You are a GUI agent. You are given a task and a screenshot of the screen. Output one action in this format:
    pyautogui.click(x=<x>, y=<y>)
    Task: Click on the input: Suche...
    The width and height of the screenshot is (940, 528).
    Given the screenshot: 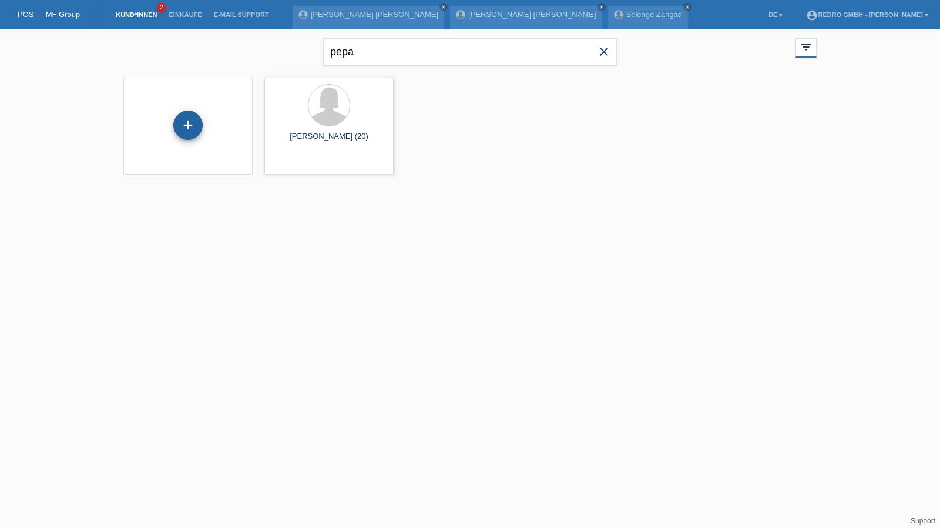 What is the action you would take?
    pyautogui.click(x=470, y=52)
    